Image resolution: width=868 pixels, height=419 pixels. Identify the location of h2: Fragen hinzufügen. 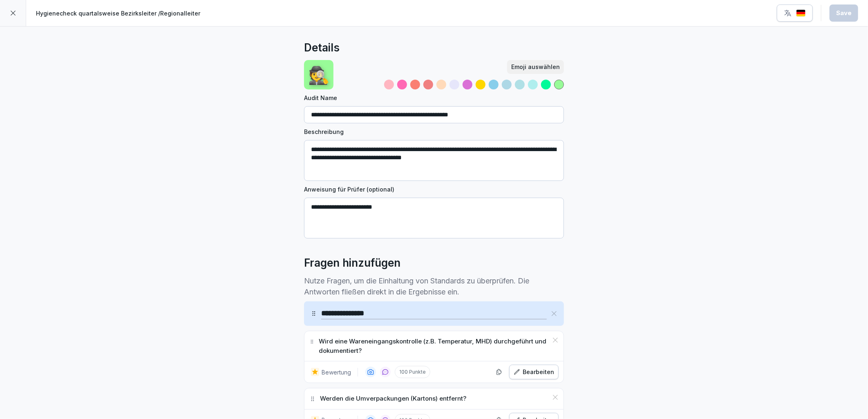
(352, 263).